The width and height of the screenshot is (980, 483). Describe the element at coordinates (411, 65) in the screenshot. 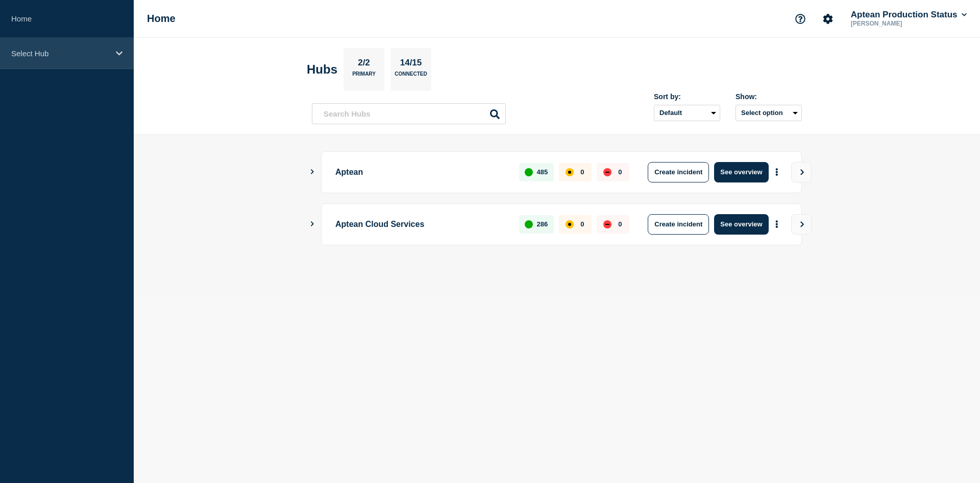

I see `p: 14/15` at that location.